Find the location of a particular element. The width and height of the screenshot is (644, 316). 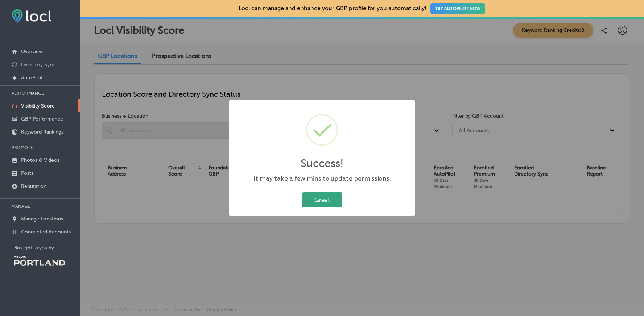

p: Keyword Rankings is located at coordinates (42, 132).